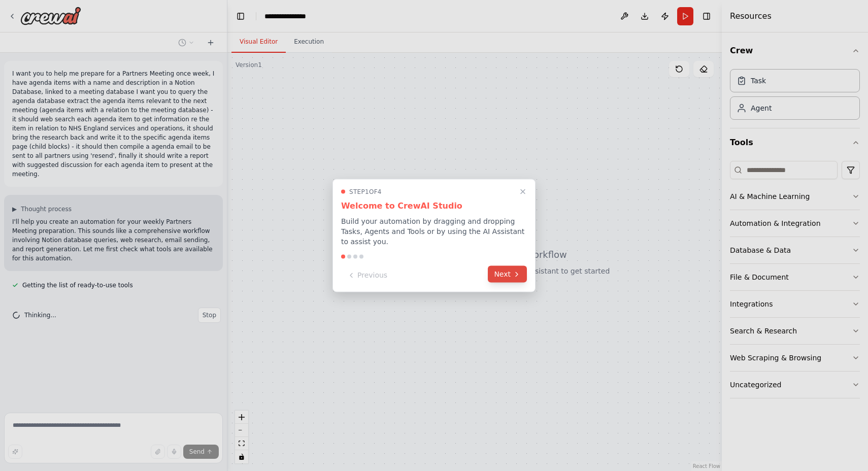 The width and height of the screenshot is (868, 471). What do you see at coordinates (365, 192) in the screenshot?
I see `span: Step 1 of 4` at bounding box center [365, 192].